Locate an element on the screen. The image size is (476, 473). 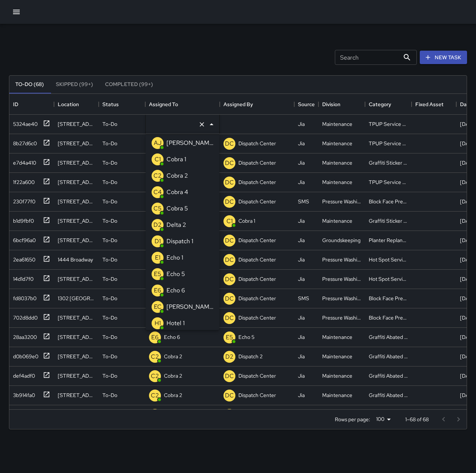
p: Cobra 2 is located at coordinates (173, 356).